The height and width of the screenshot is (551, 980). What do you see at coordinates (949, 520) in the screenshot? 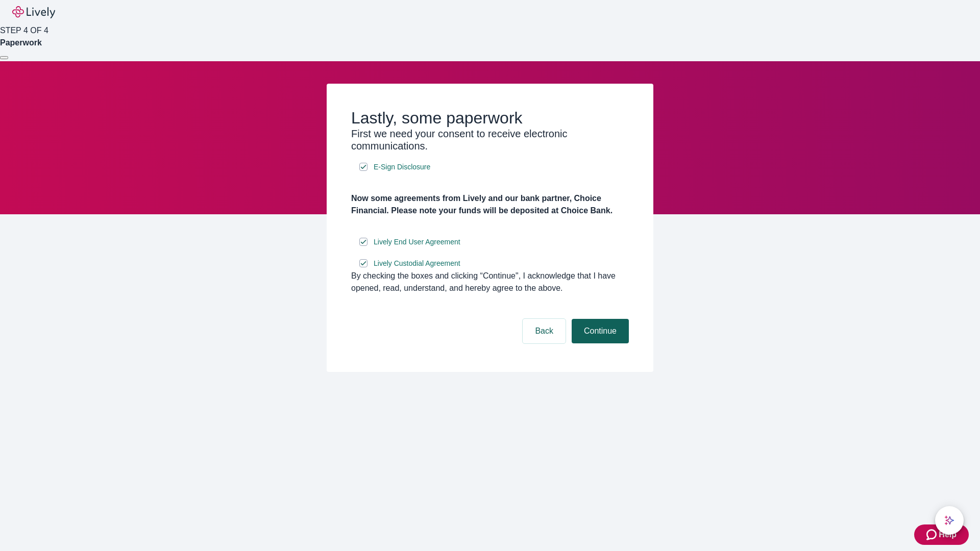
I see `button: chat` at bounding box center [949, 520].